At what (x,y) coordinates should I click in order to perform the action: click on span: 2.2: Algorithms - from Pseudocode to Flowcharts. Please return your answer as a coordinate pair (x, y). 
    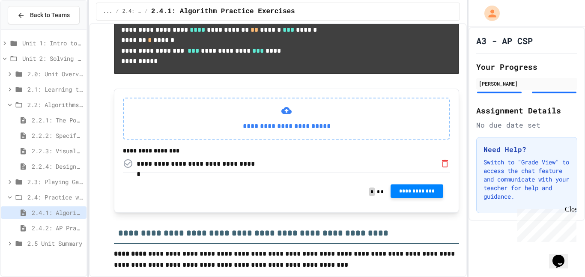
    Looking at the image, I should click on (55, 105).